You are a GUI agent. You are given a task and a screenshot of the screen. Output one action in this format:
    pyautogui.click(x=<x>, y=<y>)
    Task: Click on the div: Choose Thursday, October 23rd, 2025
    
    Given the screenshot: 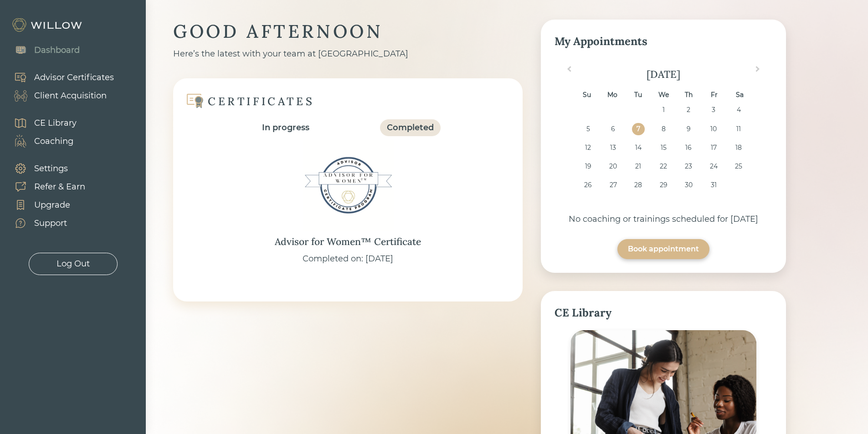 What is the action you would take?
    pyautogui.click(x=688, y=166)
    